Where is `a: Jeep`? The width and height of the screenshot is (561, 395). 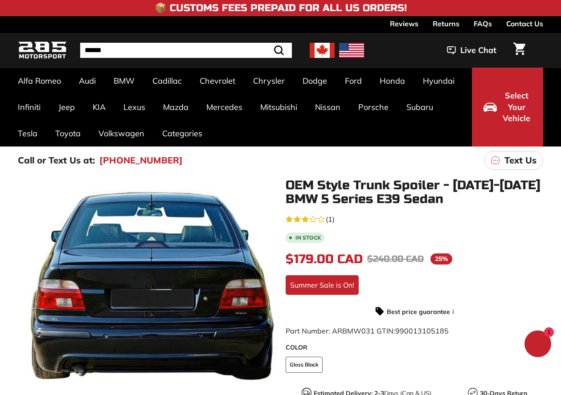
a: Jeep is located at coordinates (66, 107).